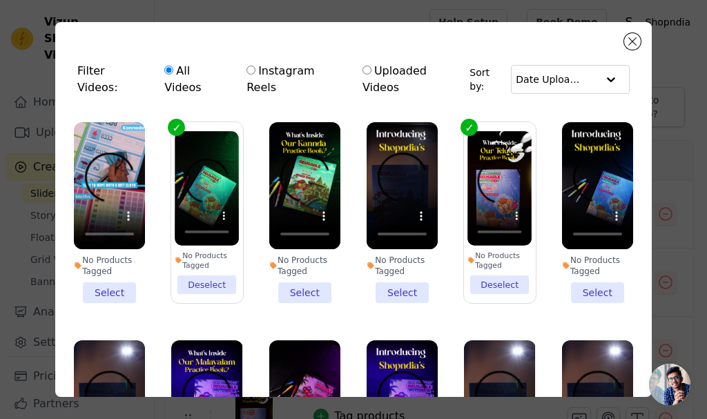 The width and height of the screenshot is (707, 419). What do you see at coordinates (195, 79) in the screenshot?
I see `label: All Videos` at bounding box center [195, 79].